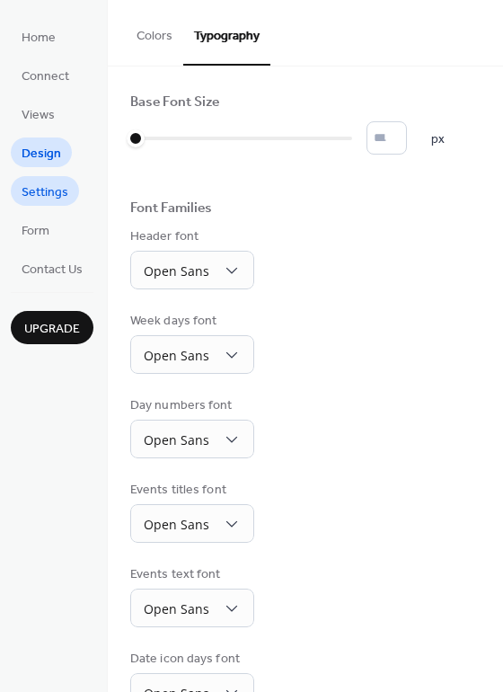  What do you see at coordinates (174, 102) in the screenshot?
I see `div: Base Font Size` at bounding box center [174, 102].